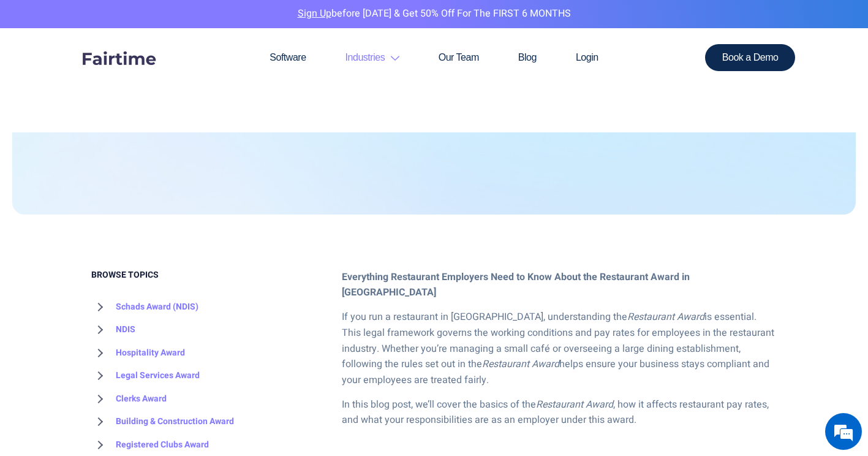 This screenshot has width=868, height=456. Describe the element at coordinates (287, 58) in the screenshot. I see `a: Software` at that location.